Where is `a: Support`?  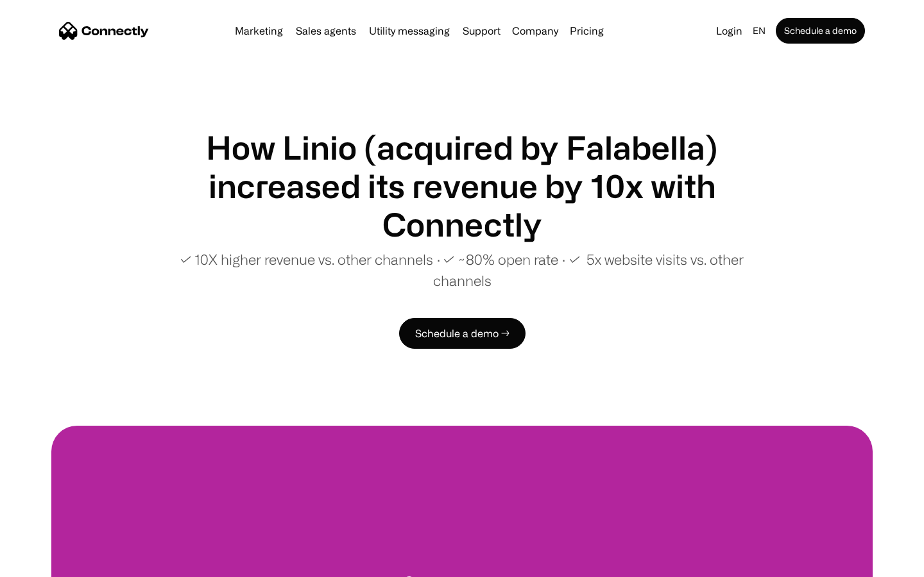
a: Support is located at coordinates (482, 31).